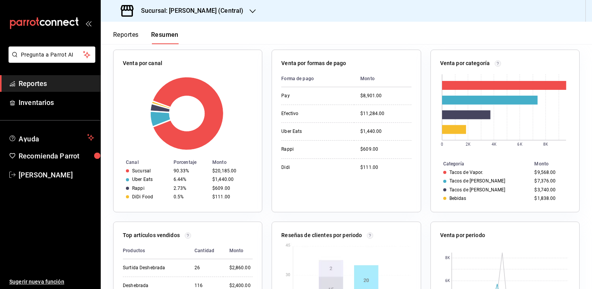 This screenshot has height=289, width=592. What do you see at coordinates (52, 55) in the screenshot?
I see `button: Pregunta a Parrot AI` at bounding box center [52, 55].